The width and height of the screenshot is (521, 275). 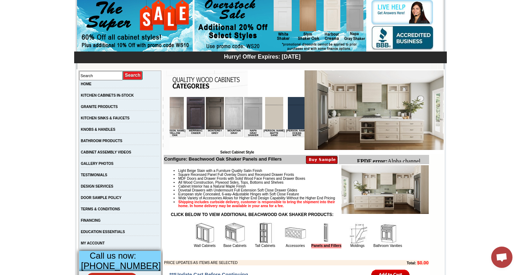 I want to click on strong: CLICK BELOW TO VIEW ADDITIONAL BEACHWOOD OAK SHAKER PRODUCTS:, so click(x=252, y=214).